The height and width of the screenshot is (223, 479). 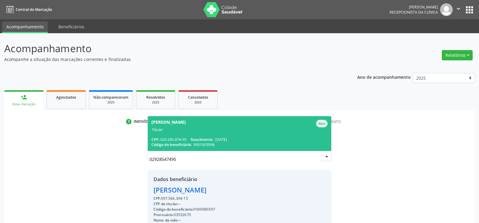 What do you see at coordinates (25, 27) in the screenshot?
I see `a: Acompanhamento` at bounding box center [25, 27].